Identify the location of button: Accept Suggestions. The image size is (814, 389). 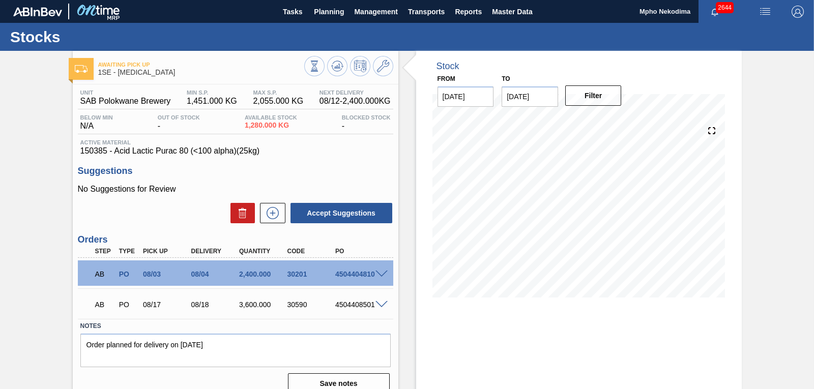
(341, 213).